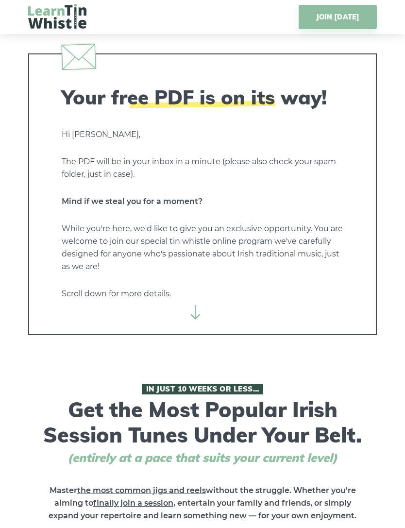  What do you see at coordinates (141, 490) in the screenshot?
I see `span: the most common jigs and reels` at bounding box center [141, 490].